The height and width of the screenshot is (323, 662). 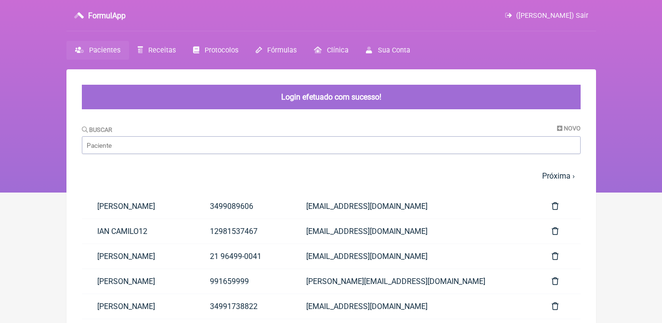 What do you see at coordinates (282, 50) in the screenshot?
I see `span: Fórmulas` at bounding box center [282, 50].